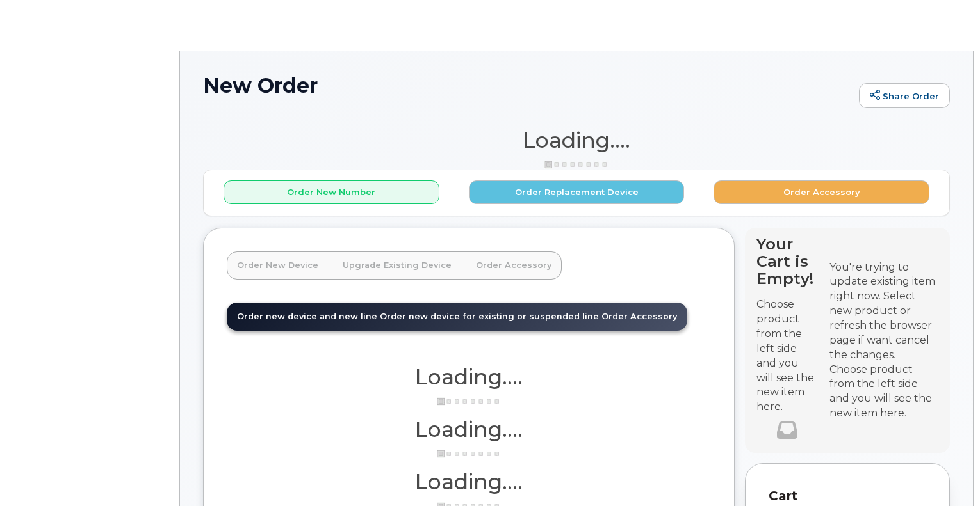 The image size is (980, 506). I want to click on button: Order New Number, so click(331, 192).